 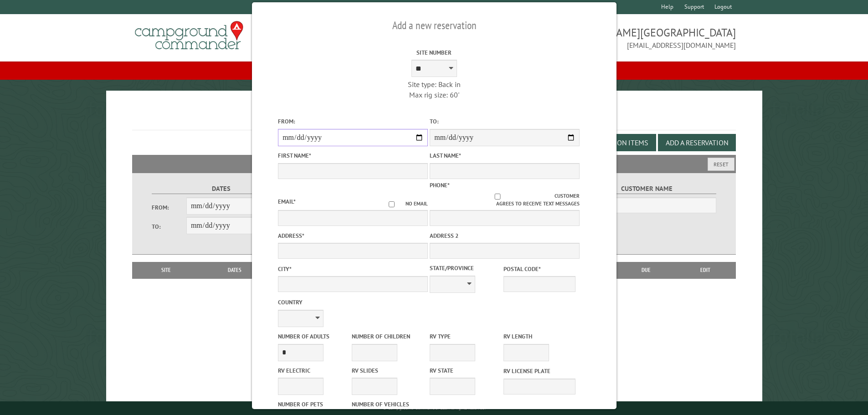 What do you see at coordinates (705, 271) in the screenshot?
I see `th: Edit` at bounding box center [705, 271].